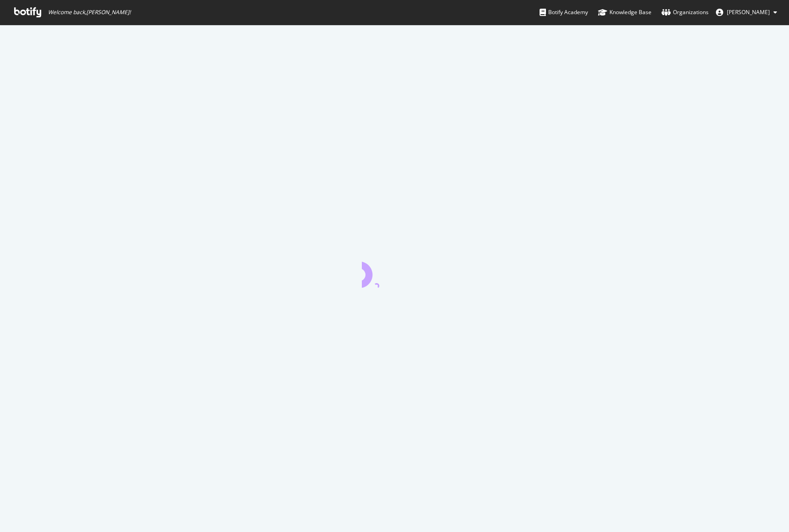  Describe the element at coordinates (564, 12) in the screenshot. I see `div: Botify Academy` at that location.